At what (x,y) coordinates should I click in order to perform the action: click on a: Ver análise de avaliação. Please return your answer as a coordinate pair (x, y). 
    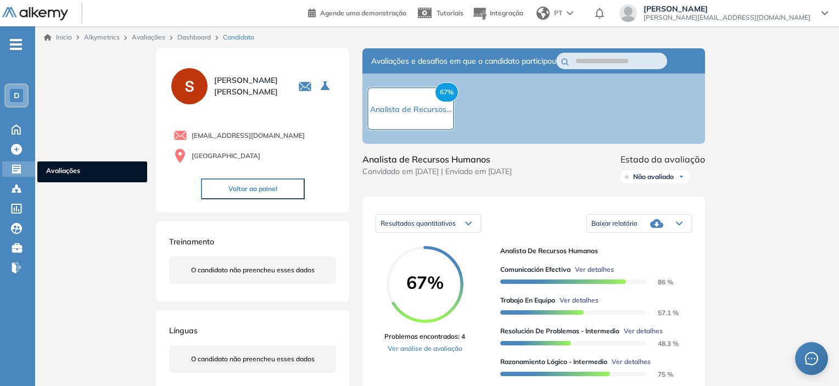
    Looking at the image, I should click on (425, 349).